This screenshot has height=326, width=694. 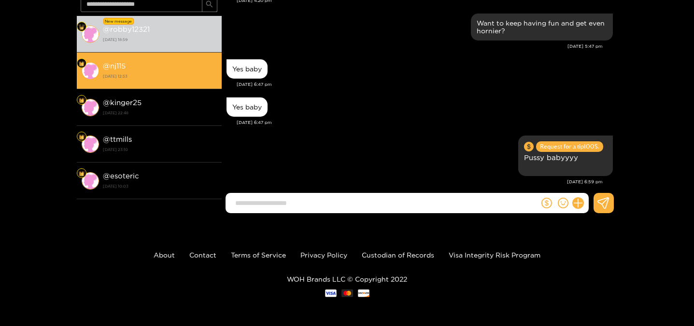 I want to click on span: Request for a tip 100 $., so click(x=569, y=147).